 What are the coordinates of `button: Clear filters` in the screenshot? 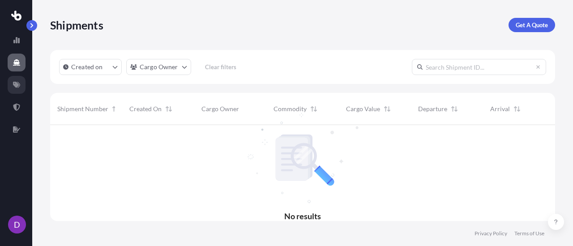 It's located at (221, 67).